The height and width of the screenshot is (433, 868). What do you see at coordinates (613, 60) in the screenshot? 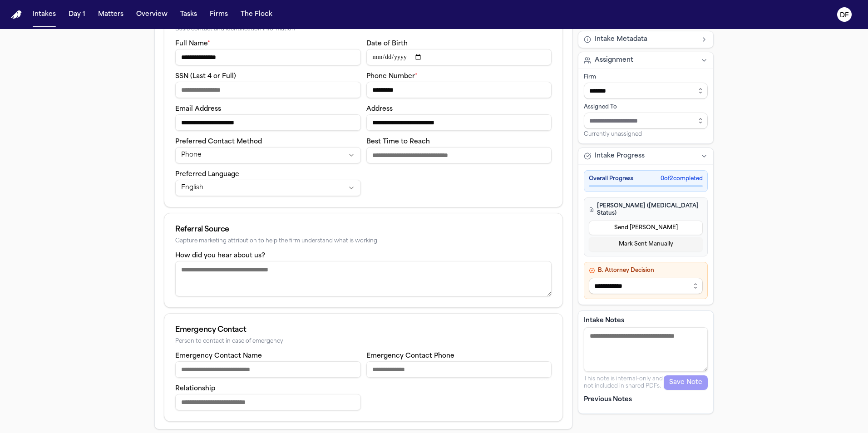
I see `span: Assignment` at bounding box center [613, 60].